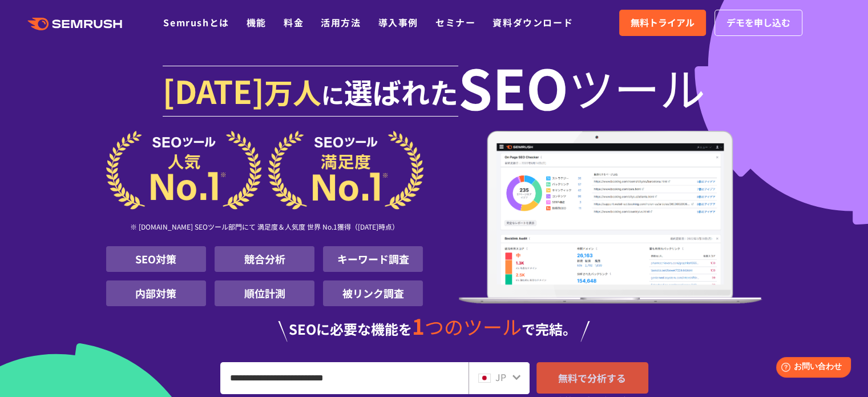 The height and width of the screenshot is (397, 868). Describe the element at coordinates (293, 92) in the screenshot. I see `span: 万人` at that location.